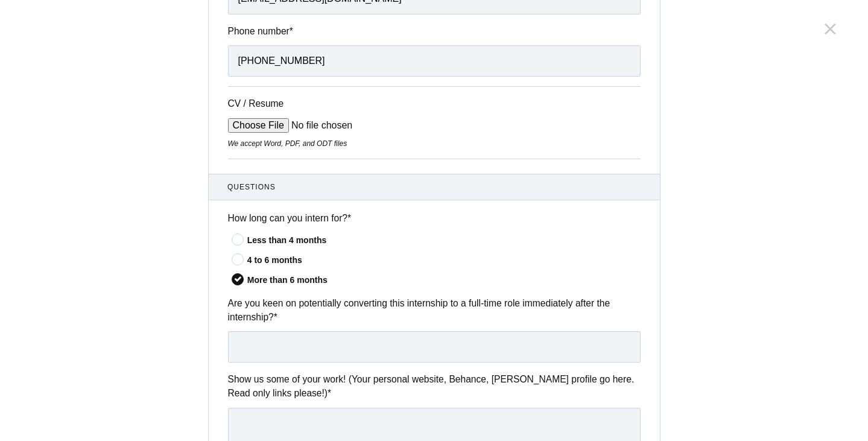 Image resolution: width=868 pixels, height=441 pixels. What do you see at coordinates (274, 103) in the screenshot?
I see `label: CV / Resume` at bounding box center [274, 103].